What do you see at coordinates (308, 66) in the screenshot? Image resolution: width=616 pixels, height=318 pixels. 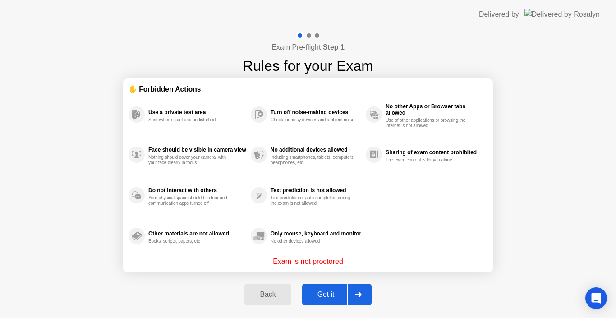 I see `h1: Rules for your Exam` at bounding box center [308, 66].